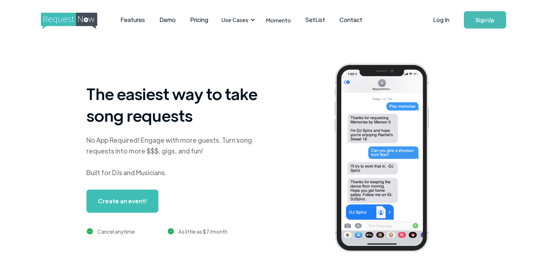 This screenshot has height=264, width=547. Describe the element at coordinates (116, 232) in the screenshot. I see `div: Cancel anytime` at that location.